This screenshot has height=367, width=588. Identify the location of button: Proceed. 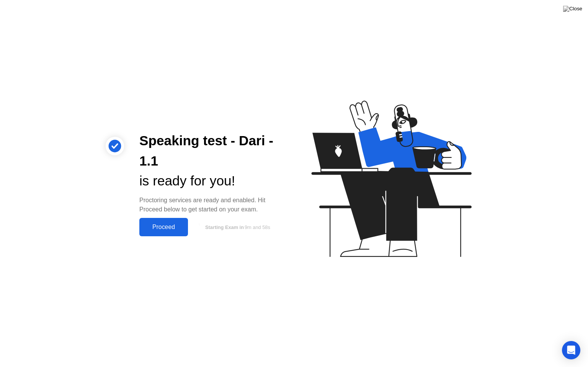
(164, 227).